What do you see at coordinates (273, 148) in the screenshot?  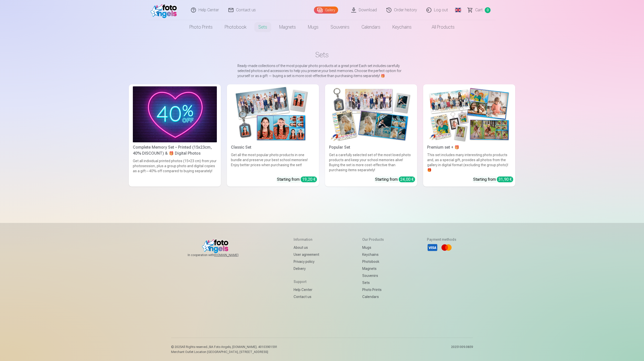 I see `div: Classic Set` at bounding box center [273, 148].